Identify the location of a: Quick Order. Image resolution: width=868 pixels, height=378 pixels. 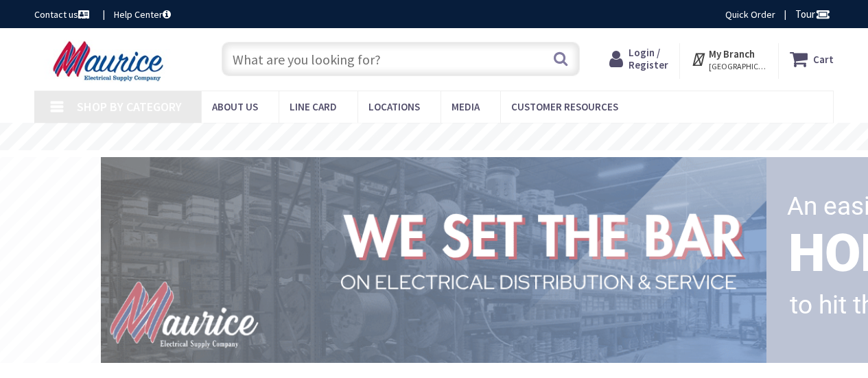
(750, 14).